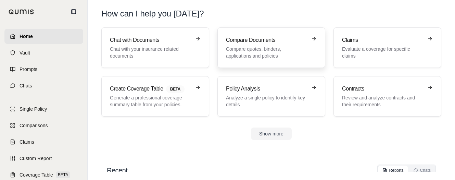 The image size is (455, 180). I want to click on a: Create Coverage TableBETAGenerate a professional coverage summary table from your policies., so click(155, 96).